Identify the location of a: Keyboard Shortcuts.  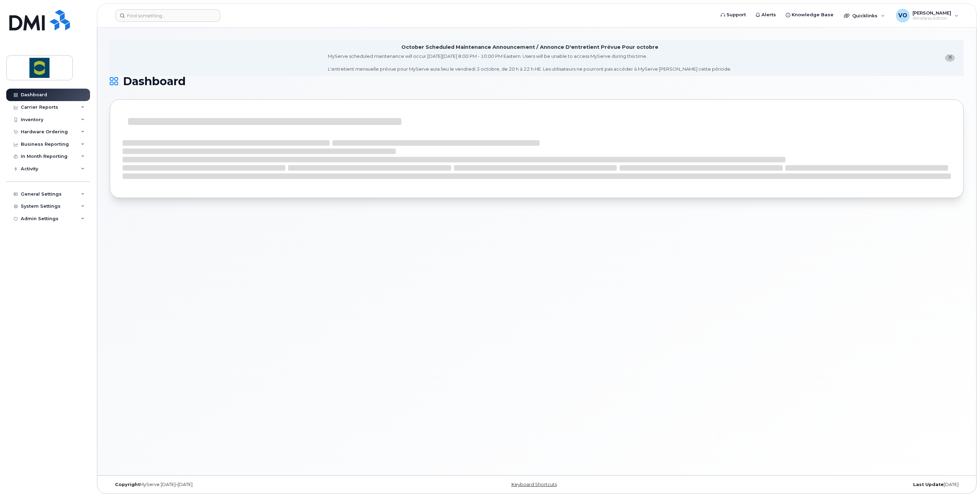
(534, 484).